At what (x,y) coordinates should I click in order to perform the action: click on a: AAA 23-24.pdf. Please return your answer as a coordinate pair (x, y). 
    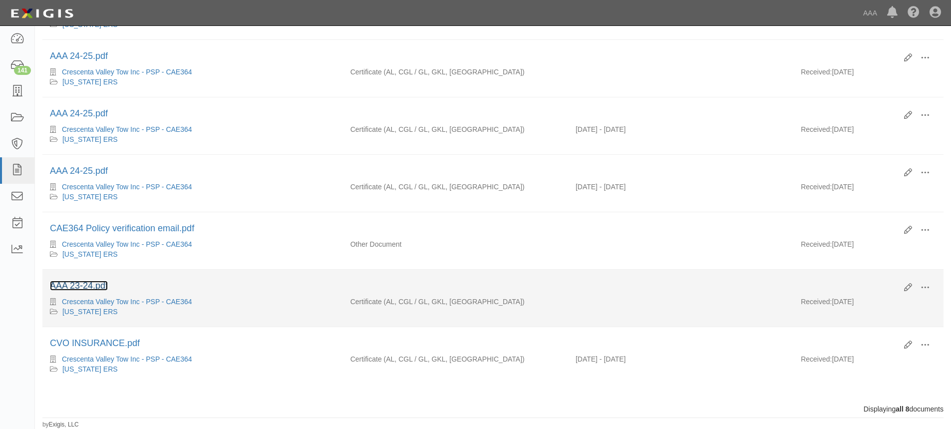
    Looking at the image, I should click on (79, 285).